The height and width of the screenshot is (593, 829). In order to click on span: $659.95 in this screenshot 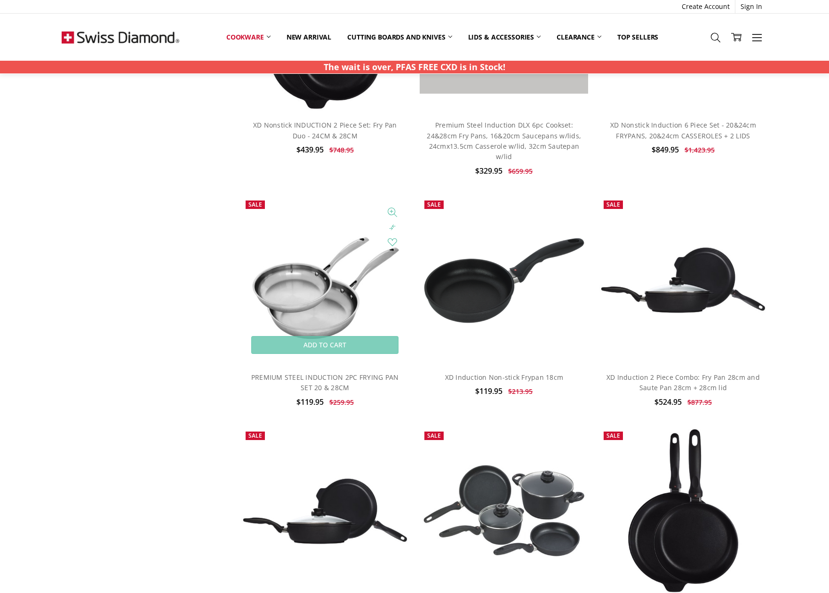, I will do `click(520, 171)`.